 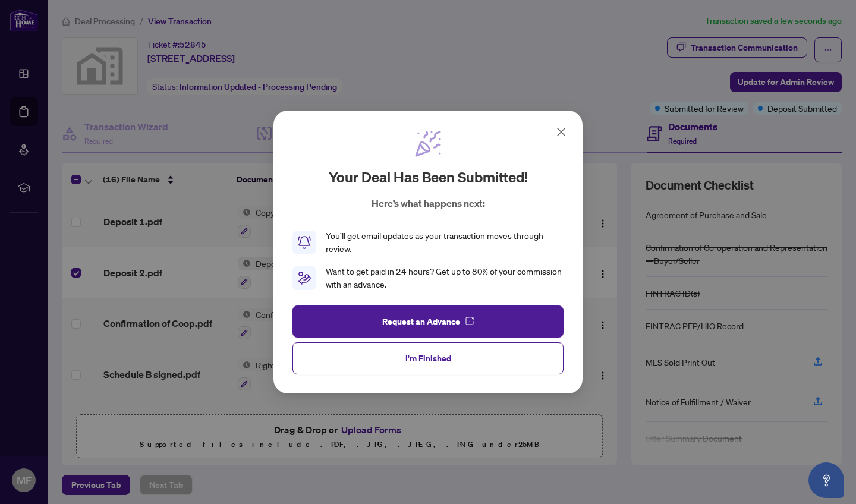 I want to click on button: Open asap, so click(x=826, y=480).